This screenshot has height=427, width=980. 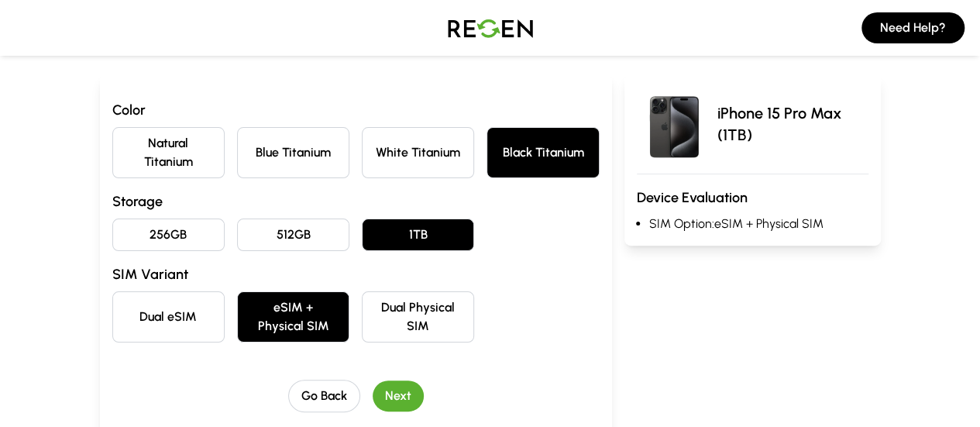 What do you see at coordinates (792, 124) in the screenshot?
I see `p: iPhone 15 Pro Max (1TB)` at bounding box center [792, 124].